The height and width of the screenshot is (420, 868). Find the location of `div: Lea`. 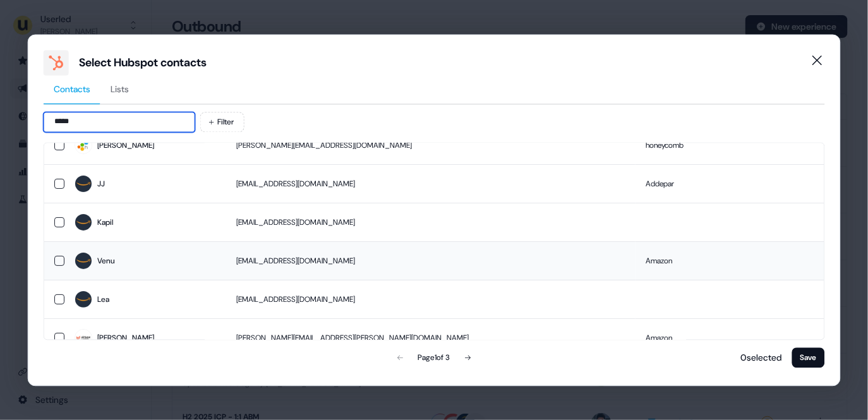

div: Lea is located at coordinates (103, 300).